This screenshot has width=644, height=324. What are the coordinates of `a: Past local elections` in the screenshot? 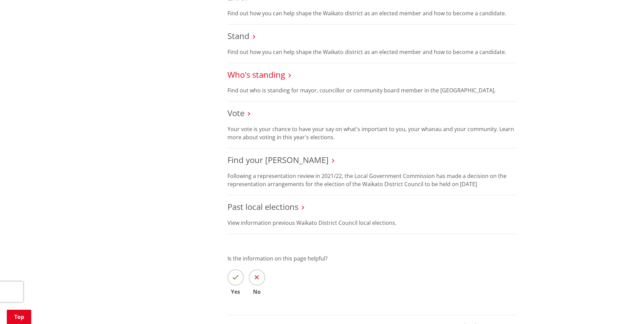 It's located at (263, 206).